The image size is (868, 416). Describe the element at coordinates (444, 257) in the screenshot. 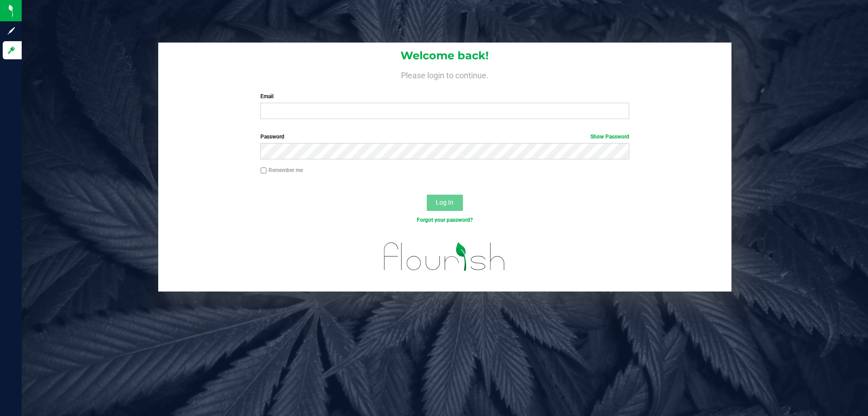

I see `img: flourish_logo.svg` at that location.